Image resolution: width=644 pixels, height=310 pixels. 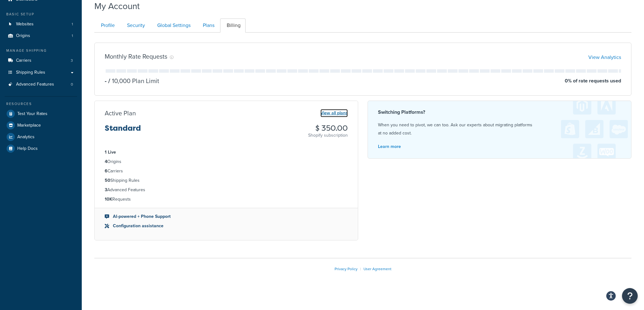 What do you see at coordinates (107, 25) in the screenshot?
I see `a: Profile` at bounding box center [107, 25].